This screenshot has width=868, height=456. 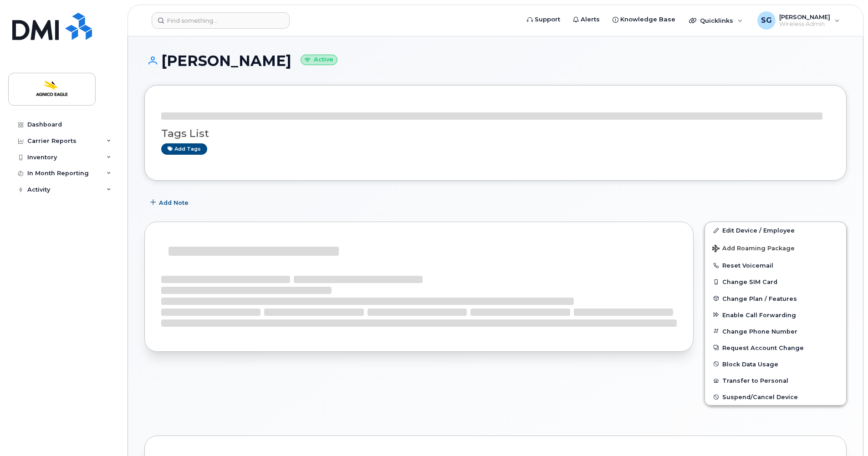 What do you see at coordinates (775, 331) in the screenshot?
I see `button: Change Phone Number` at bounding box center [775, 331].